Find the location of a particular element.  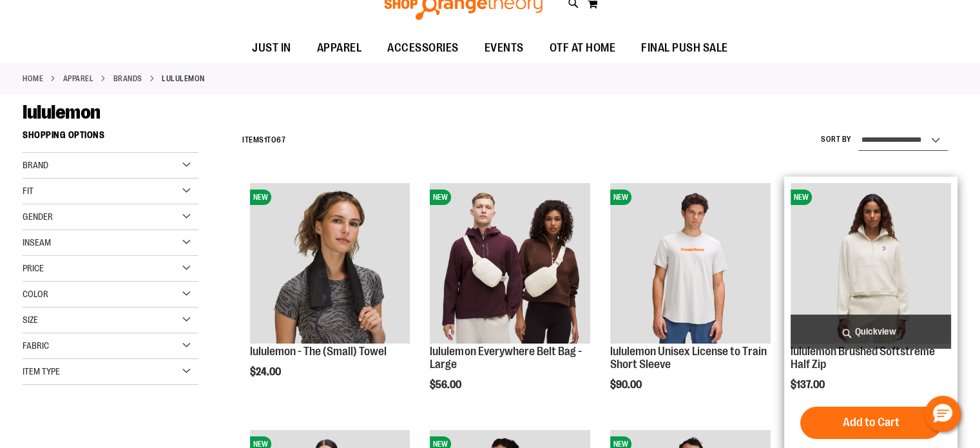

span: Color is located at coordinates (35, 294).